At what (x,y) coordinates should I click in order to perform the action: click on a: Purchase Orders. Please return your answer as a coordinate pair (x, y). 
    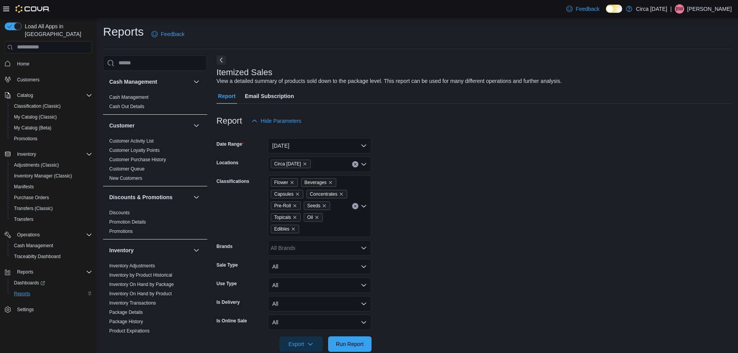
    Looking at the image, I should click on (31, 198).